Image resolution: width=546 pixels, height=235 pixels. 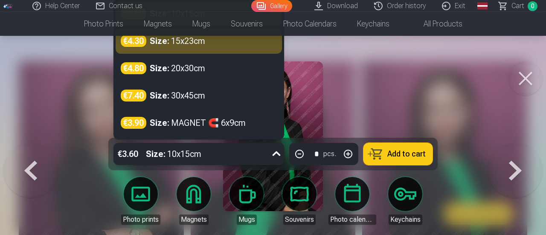 I want to click on font: €3.90, so click(x=133, y=123).